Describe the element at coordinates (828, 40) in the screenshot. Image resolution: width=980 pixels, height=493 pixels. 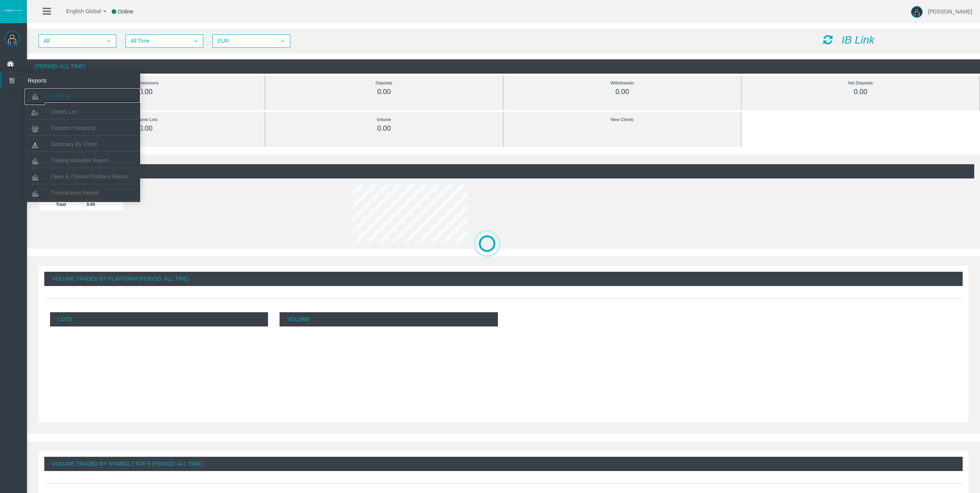
I see `i: Reload Dashboard` at that location.